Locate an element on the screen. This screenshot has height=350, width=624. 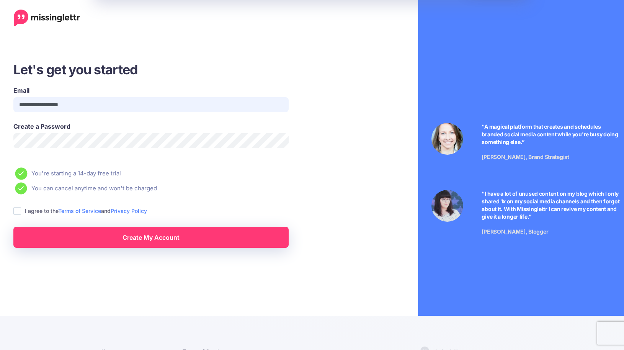
p: “I have a lot of unused content on my blog which I only shared 1x on my social media channels and... is located at coordinates (552, 205).